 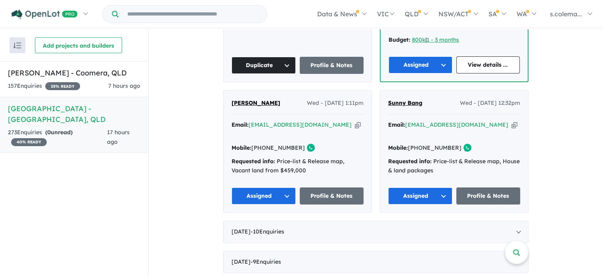 What do you see at coordinates (59, 132) in the screenshot?
I see `strong: ( unread)` at bounding box center [59, 132].